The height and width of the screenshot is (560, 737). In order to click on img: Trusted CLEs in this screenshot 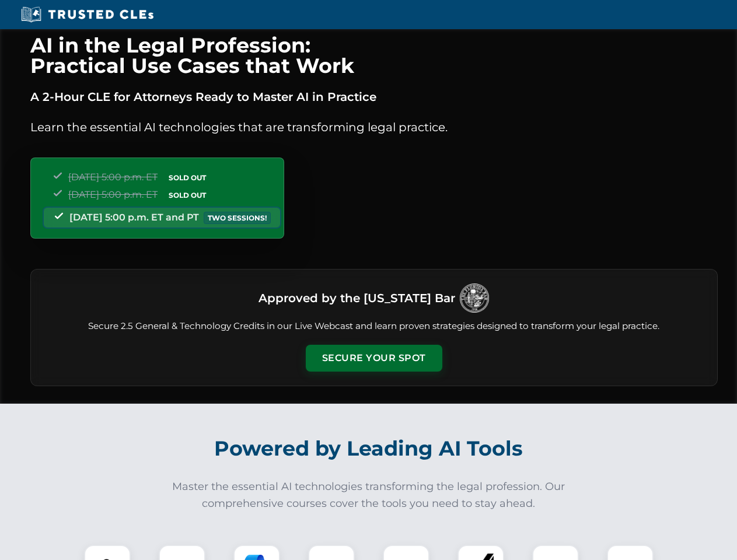, I will do `click(87, 15)`.